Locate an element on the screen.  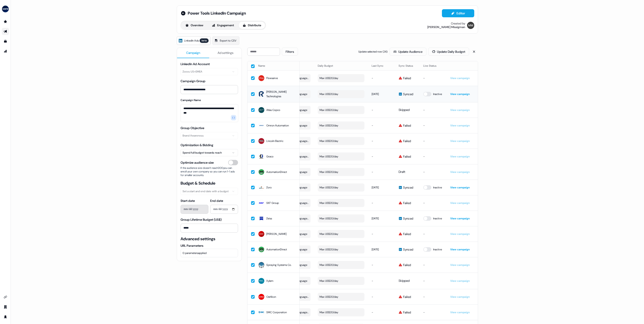
a: Go to profile is located at coordinates (5, 317).